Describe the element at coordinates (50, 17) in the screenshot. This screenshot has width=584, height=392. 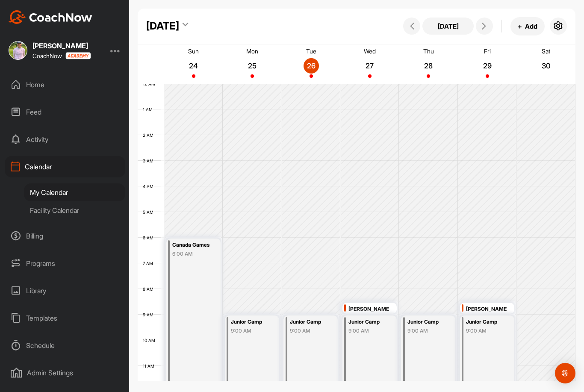
I see `img: CoachNow` at that location.